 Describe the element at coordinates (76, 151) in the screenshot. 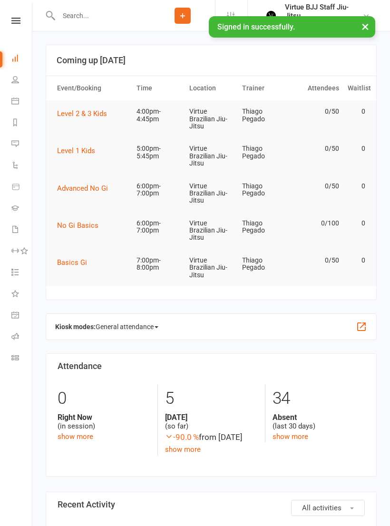

I see `span: Level 1 Kids` at that location.